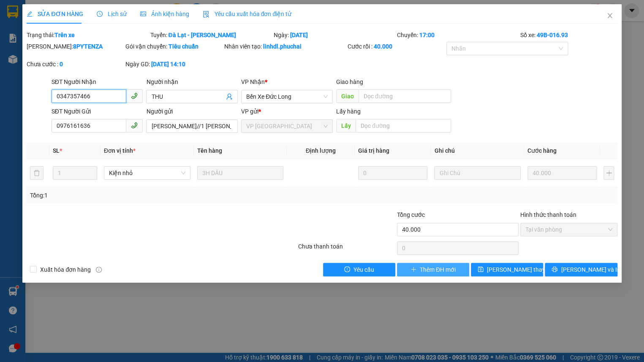 The width and height of the screenshot is (644, 362). What do you see at coordinates (359, 269) in the screenshot?
I see `button: exclamation-circleYêu cầu` at bounding box center [359, 269].